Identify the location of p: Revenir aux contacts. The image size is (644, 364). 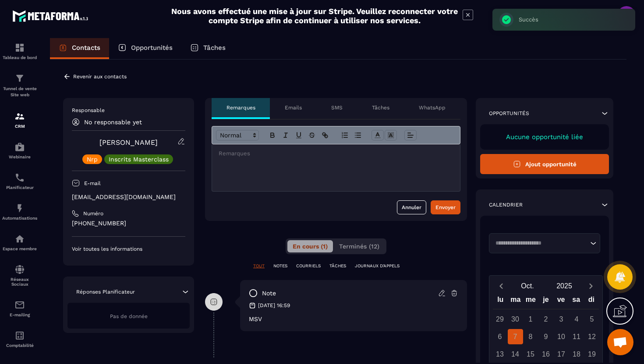
(100, 76).